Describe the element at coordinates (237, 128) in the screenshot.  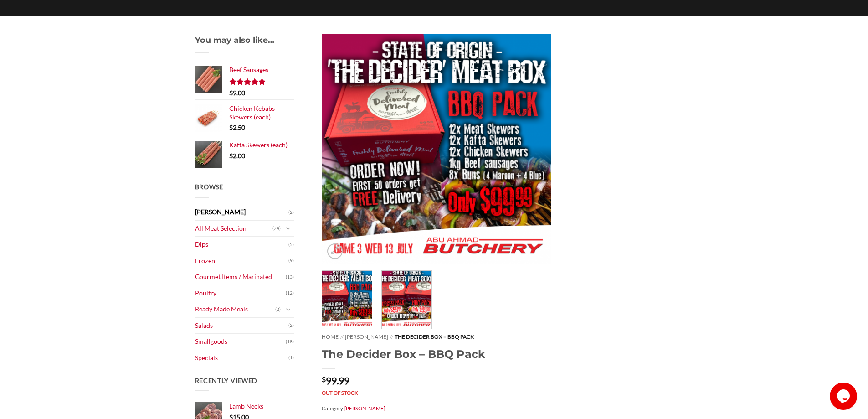
I see `bdi: 2.50` at that location.